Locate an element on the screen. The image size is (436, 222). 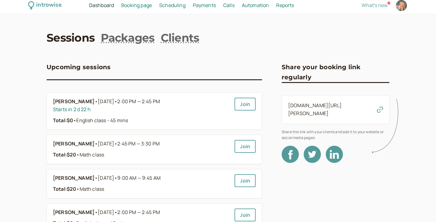
strong: Total: $0 is located at coordinates (63, 120).